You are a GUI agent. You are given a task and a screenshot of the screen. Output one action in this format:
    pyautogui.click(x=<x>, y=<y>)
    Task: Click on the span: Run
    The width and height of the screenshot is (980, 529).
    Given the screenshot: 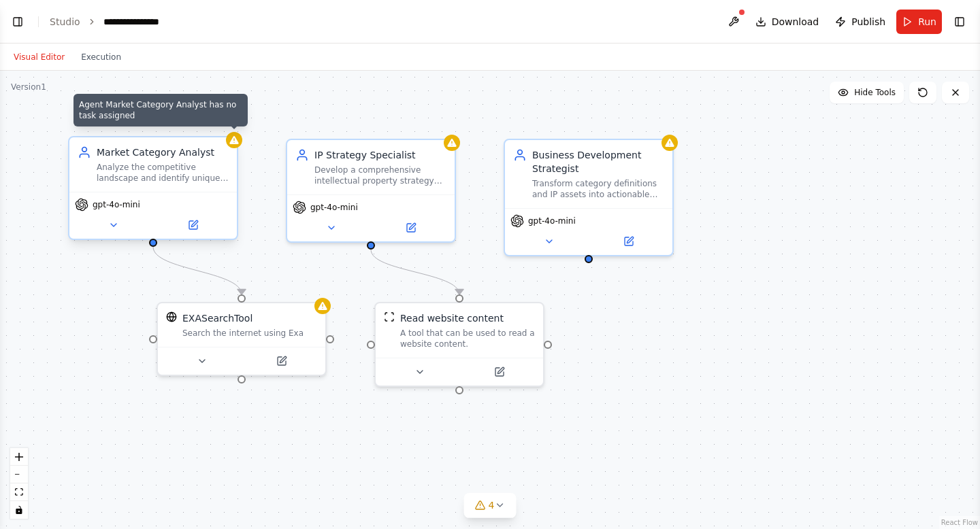 What is the action you would take?
    pyautogui.click(x=927, y=22)
    